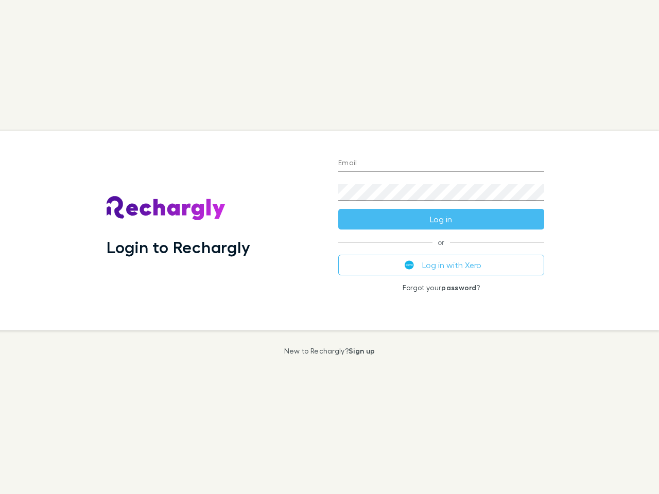  Describe the element at coordinates (441, 265) in the screenshot. I see `button: Log in with Xero` at that location.